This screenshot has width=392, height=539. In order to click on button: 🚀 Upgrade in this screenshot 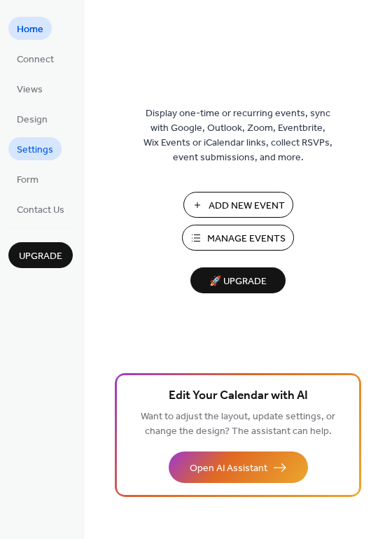, I will do `click(238, 280)`.